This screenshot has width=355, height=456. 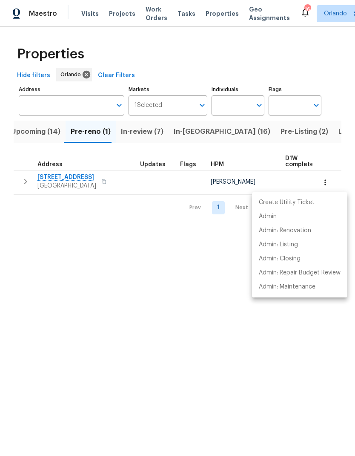 What do you see at coordinates (287, 202) in the screenshot?
I see `p: Create Utility Ticket` at bounding box center [287, 202].